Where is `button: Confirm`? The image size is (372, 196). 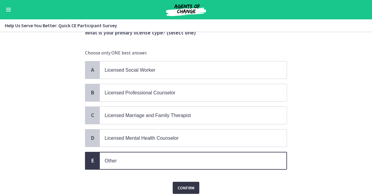 button: Confirm is located at coordinates (186, 188).